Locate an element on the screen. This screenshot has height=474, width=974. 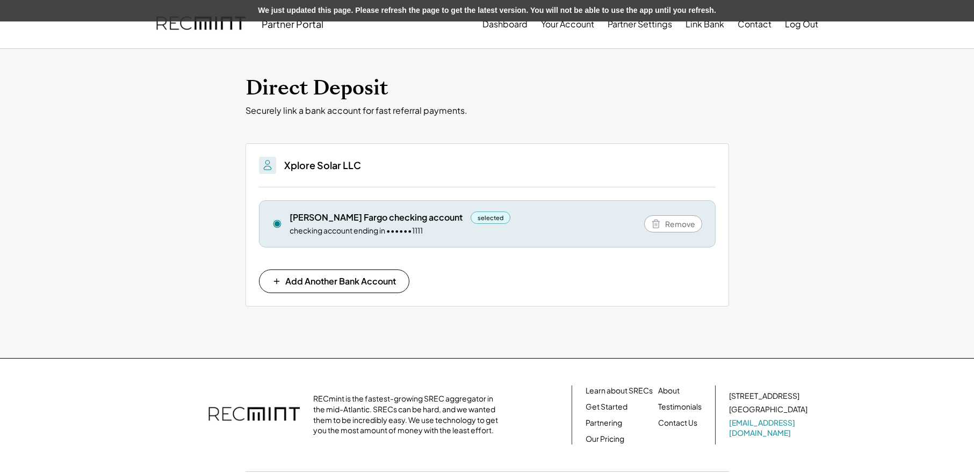
button: Dashboard is located at coordinates (505, 24).